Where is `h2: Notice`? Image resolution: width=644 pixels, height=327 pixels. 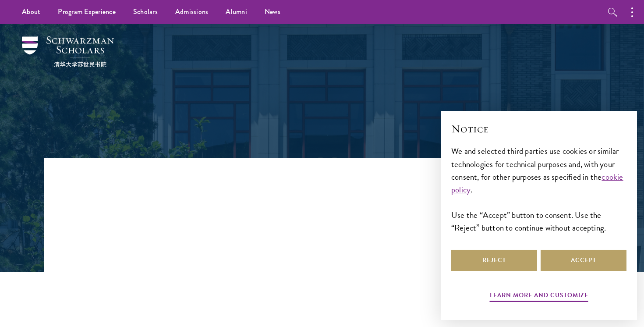 h2: Notice is located at coordinates (539, 129).